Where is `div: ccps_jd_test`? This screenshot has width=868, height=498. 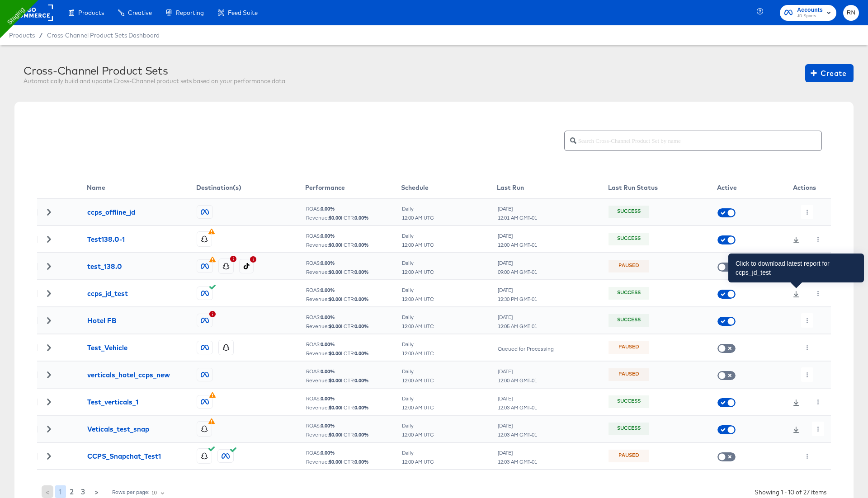 div: ccps_jd_test is located at coordinates (108, 293).